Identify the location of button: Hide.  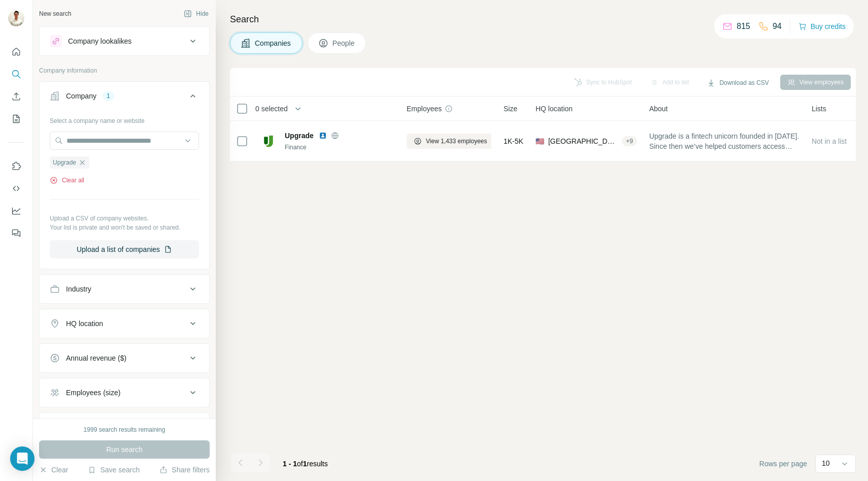
(196, 13).